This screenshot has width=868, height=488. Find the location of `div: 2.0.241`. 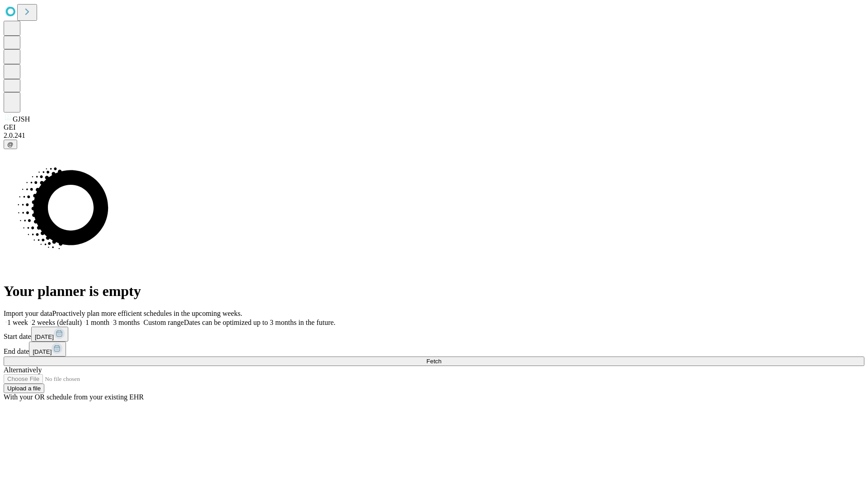

div: 2.0.241 is located at coordinates (434, 136).